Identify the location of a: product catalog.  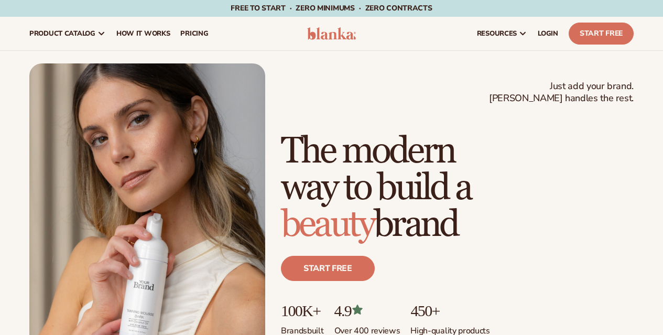
(68, 34).